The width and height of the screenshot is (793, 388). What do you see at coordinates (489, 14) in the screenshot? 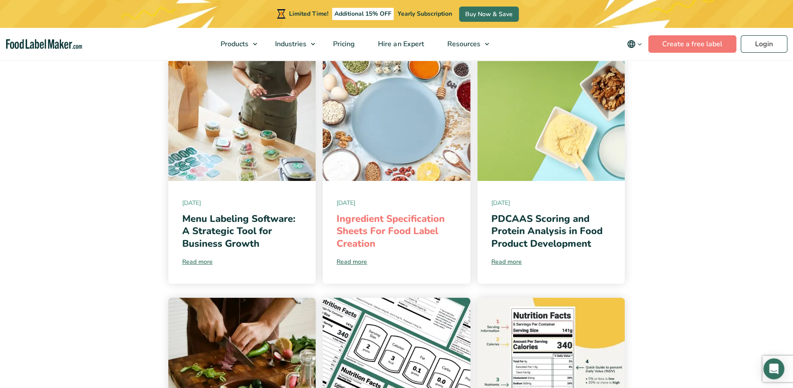
I see `a: Buy Now & Save` at bounding box center [489, 14].